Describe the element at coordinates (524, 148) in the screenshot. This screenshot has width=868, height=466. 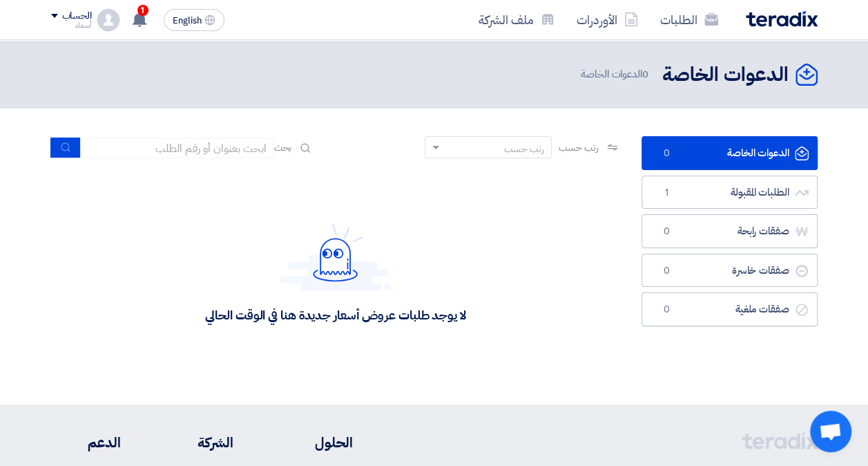
I see `div: رتب حسب` at that location.